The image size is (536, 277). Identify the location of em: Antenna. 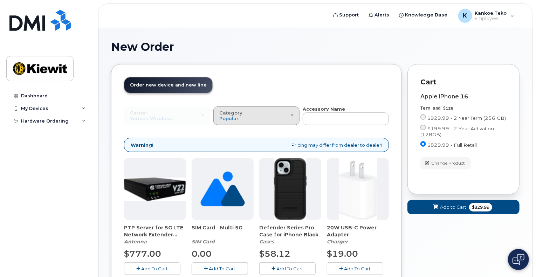
(135, 242).